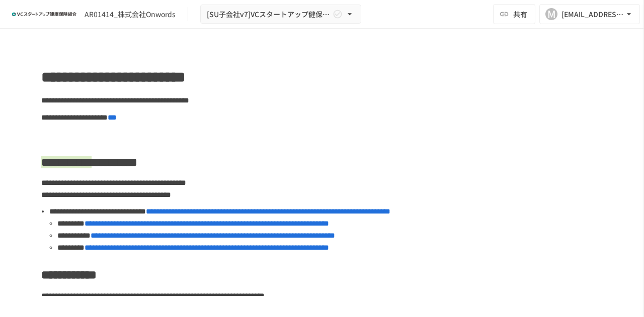 The width and height of the screenshot is (644, 317). Describe the element at coordinates (514, 14) in the screenshot. I see `button: 共有` at that location.